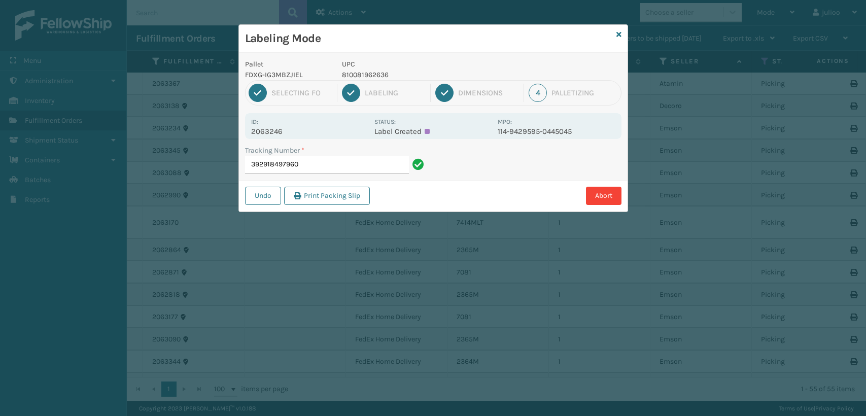 This screenshot has width=866, height=416. Describe the element at coordinates (255, 122) in the screenshot. I see `label: Id:` at that location.